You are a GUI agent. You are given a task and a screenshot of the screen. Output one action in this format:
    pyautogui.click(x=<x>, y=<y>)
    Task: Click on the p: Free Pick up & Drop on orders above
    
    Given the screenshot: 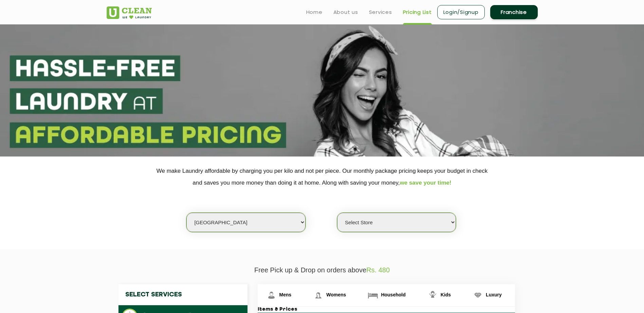 What is the action you would take?
    pyautogui.click(x=322, y=270)
    